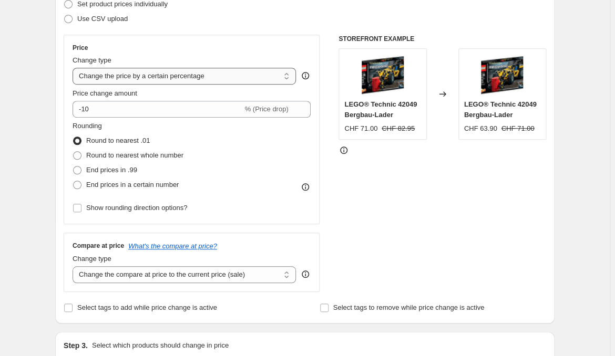 This screenshot has height=356, width=615. I want to click on button: What's the compare at price?, so click(172, 246).